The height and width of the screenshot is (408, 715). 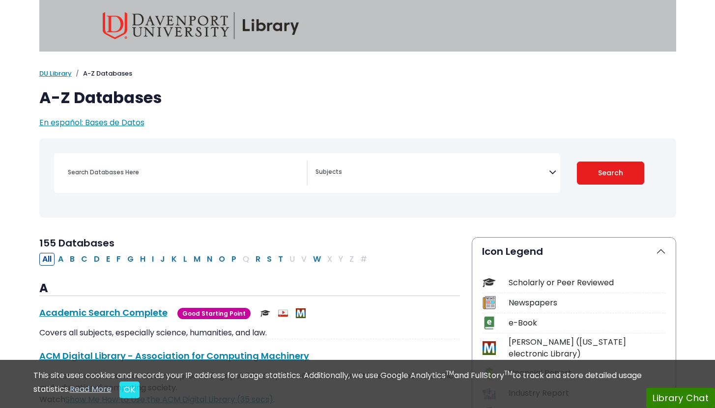 I want to click on button: Filter Results R, so click(x=258, y=259).